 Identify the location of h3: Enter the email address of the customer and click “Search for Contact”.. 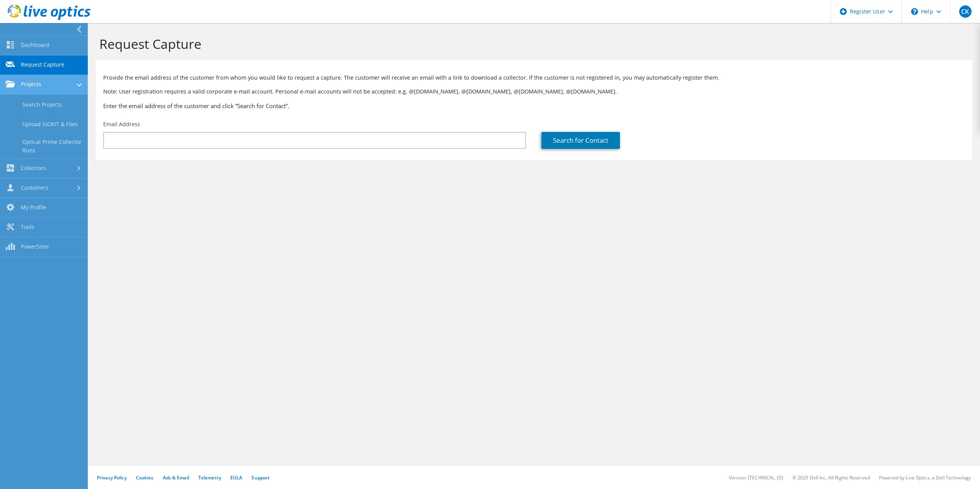
(534, 106).